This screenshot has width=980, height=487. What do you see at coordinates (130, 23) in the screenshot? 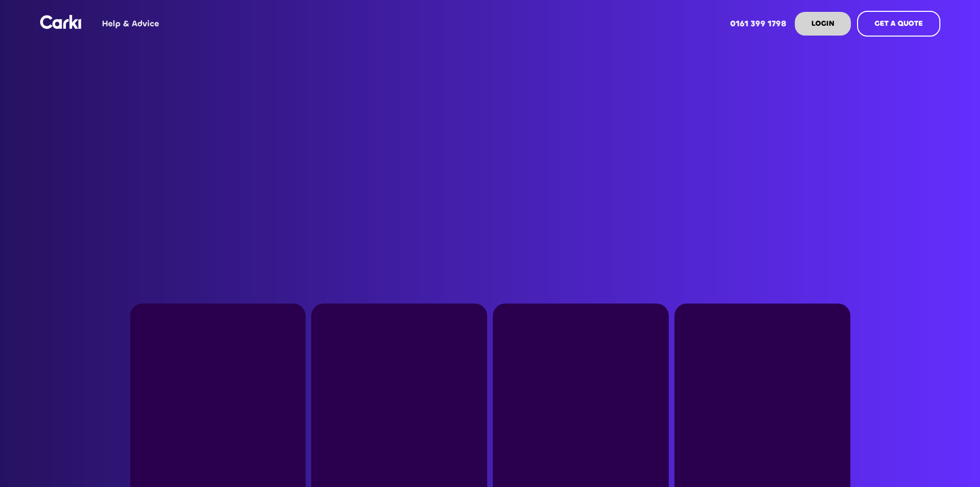
I see `a: Help & Advice` at bounding box center [130, 23].